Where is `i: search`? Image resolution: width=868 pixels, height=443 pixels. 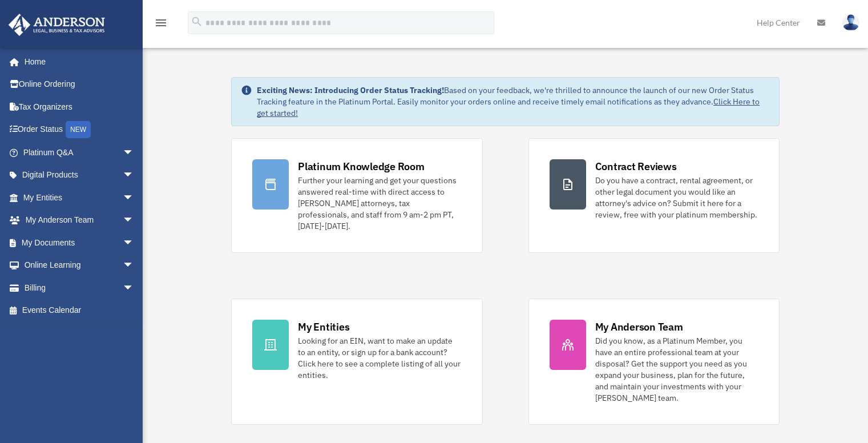
i: search is located at coordinates (197, 22).